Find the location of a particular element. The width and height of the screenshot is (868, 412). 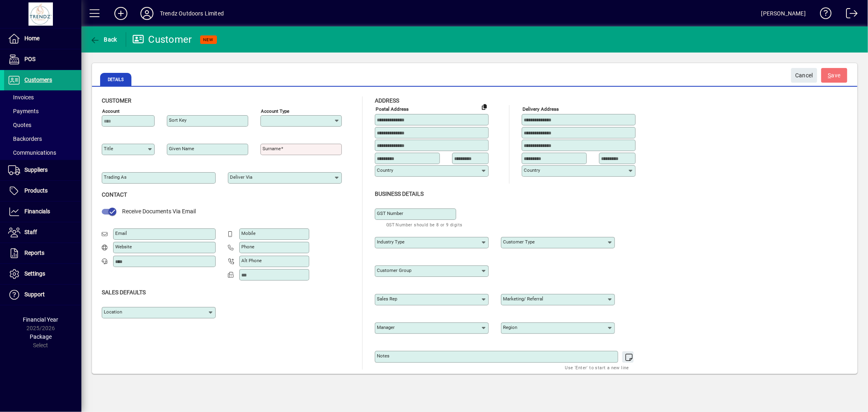

span: Suppliers is located at coordinates (36, 170).